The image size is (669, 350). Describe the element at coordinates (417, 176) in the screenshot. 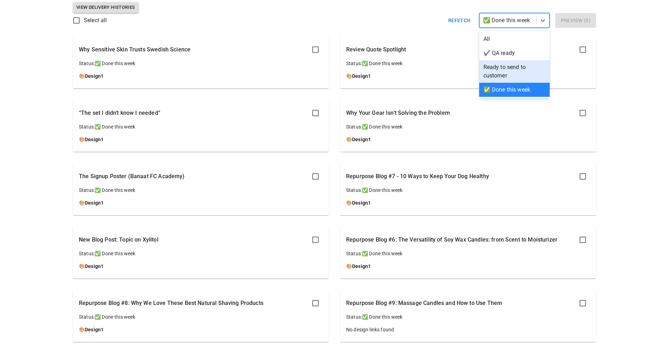

I see `p: Repurpose Blog #7 - 10 Ways to Keep Your Dog Healthy` at that location.